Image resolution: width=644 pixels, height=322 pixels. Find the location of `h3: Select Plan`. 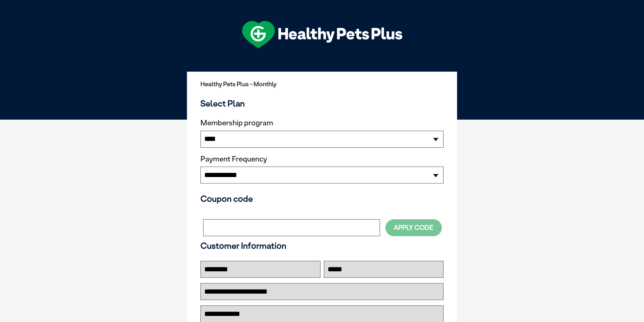

h3: Select Plan is located at coordinates (322, 103).